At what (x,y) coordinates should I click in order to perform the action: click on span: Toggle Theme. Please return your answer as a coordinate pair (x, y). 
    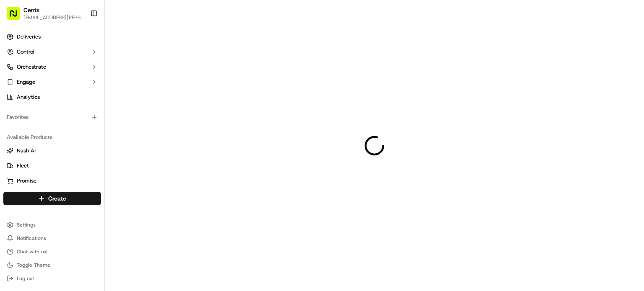
    Looking at the image, I should click on (34, 265).